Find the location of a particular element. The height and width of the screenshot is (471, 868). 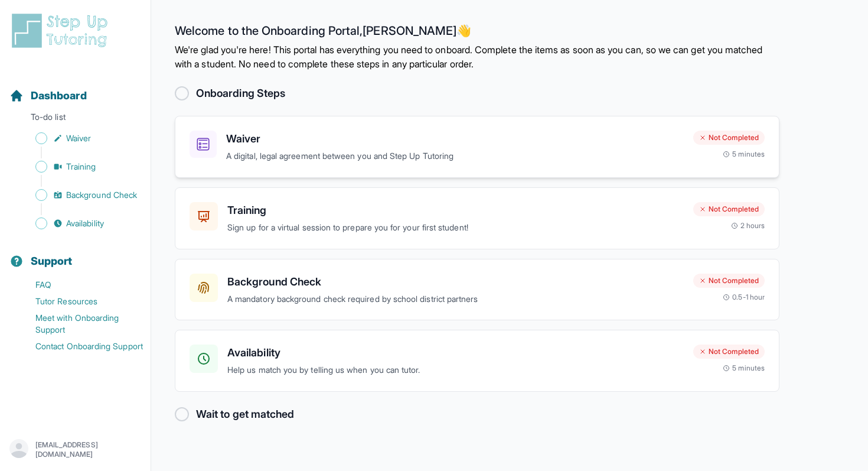

p: A digital, legal agreement between you and Step Up Tutoring is located at coordinates (454, 156).